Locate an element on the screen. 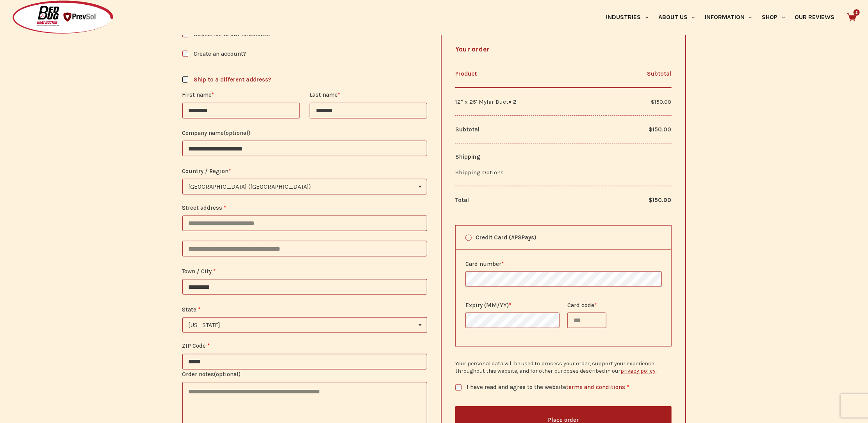 This screenshot has width=868, height=423. a: privacy policy is located at coordinates (638, 370).